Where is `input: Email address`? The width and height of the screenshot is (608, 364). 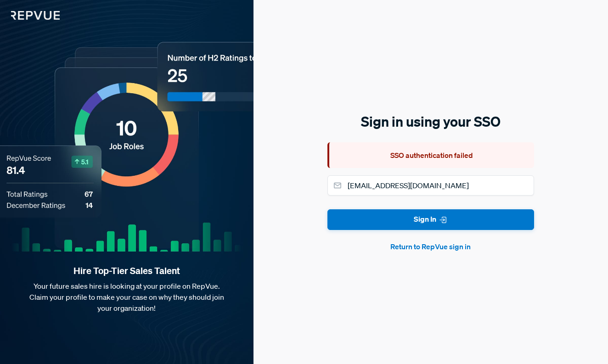 input: Email address is located at coordinates (431, 185).